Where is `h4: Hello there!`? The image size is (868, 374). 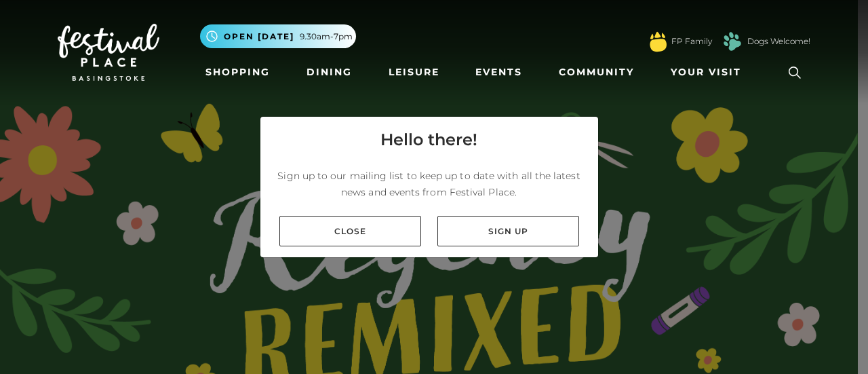 h4: Hello there! is located at coordinates (428, 140).